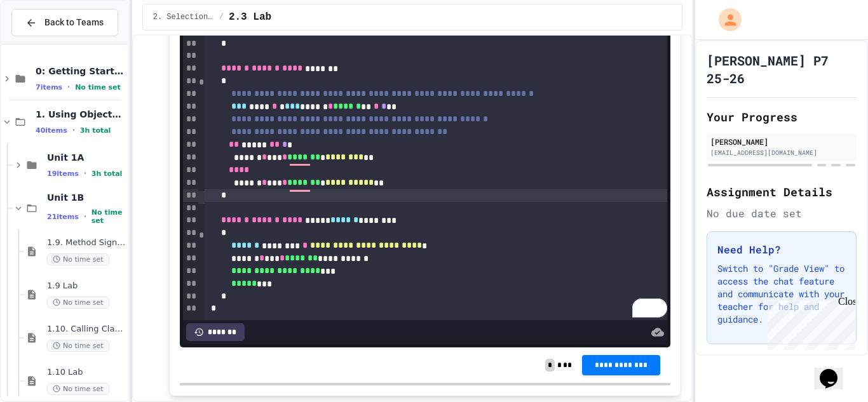  What do you see at coordinates (49, 87) in the screenshot?
I see `span: 7 items` at bounding box center [49, 87].